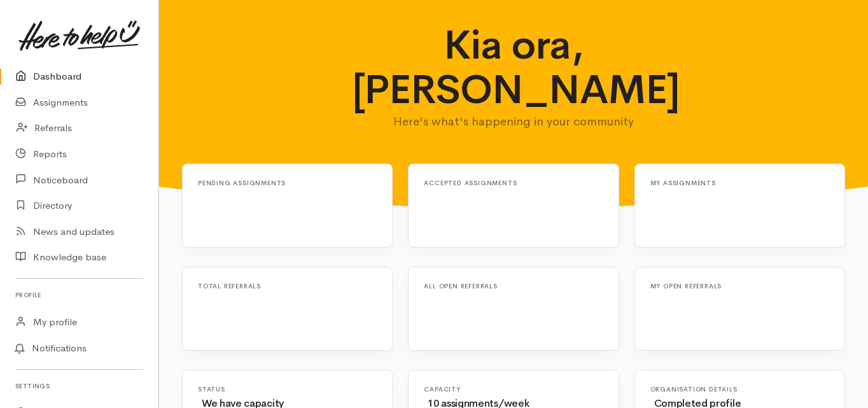  What do you see at coordinates (279, 183) in the screenshot?
I see `h6: Pending assignments` at bounding box center [279, 183].